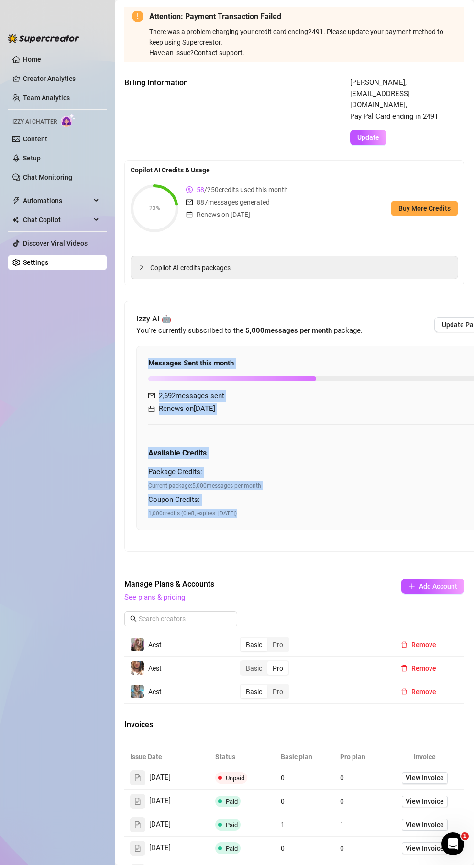 The height and width of the screenshot is (865, 474). I want to click on span: Buy More Credits, so click(425, 208).